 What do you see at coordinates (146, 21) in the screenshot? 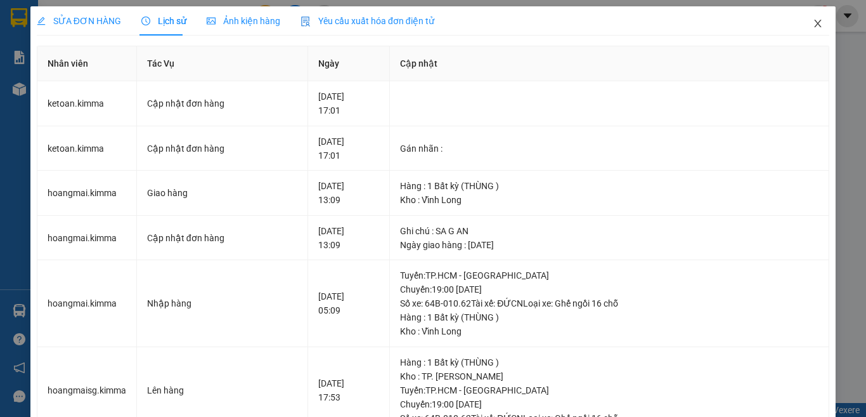
I see `span: clock-circle` at bounding box center [146, 21].